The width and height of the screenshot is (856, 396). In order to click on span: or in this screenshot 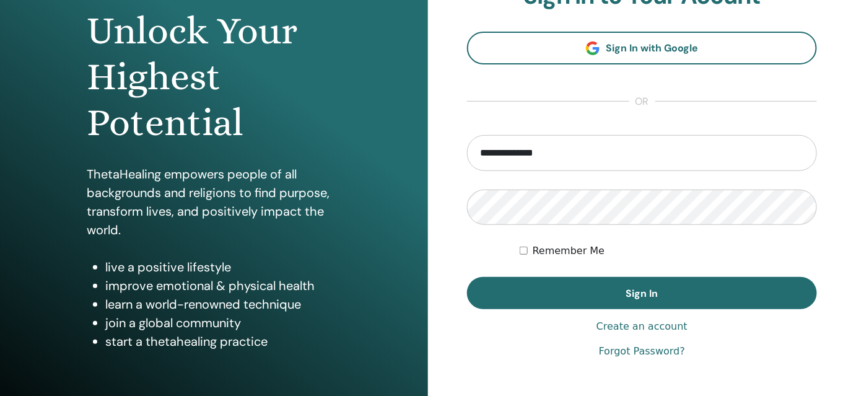, I will do `click(642, 102)`.